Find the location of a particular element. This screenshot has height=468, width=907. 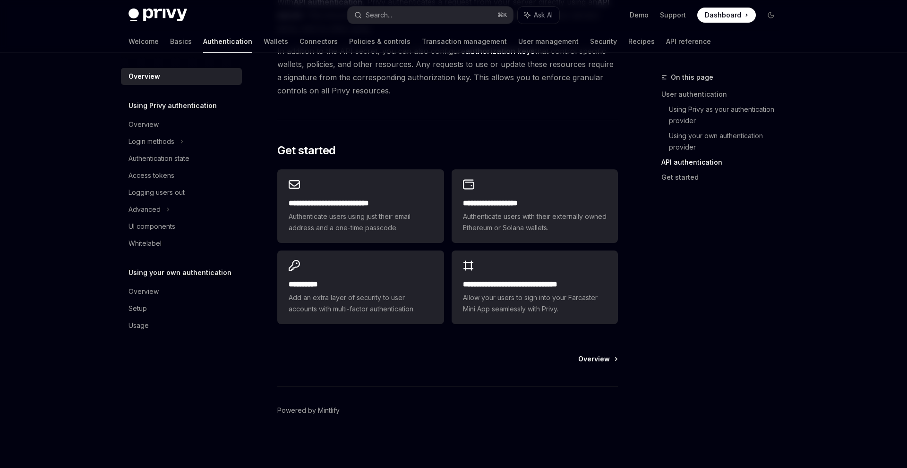

a: Wallets is located at coordinates (276, 42).